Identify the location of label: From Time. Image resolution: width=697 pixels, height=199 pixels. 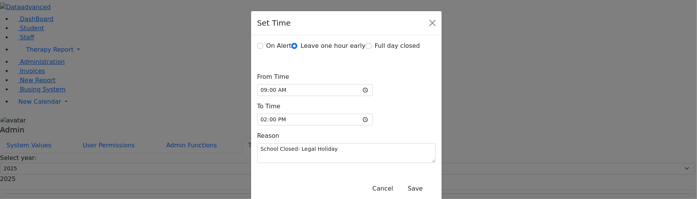
(273, 77).